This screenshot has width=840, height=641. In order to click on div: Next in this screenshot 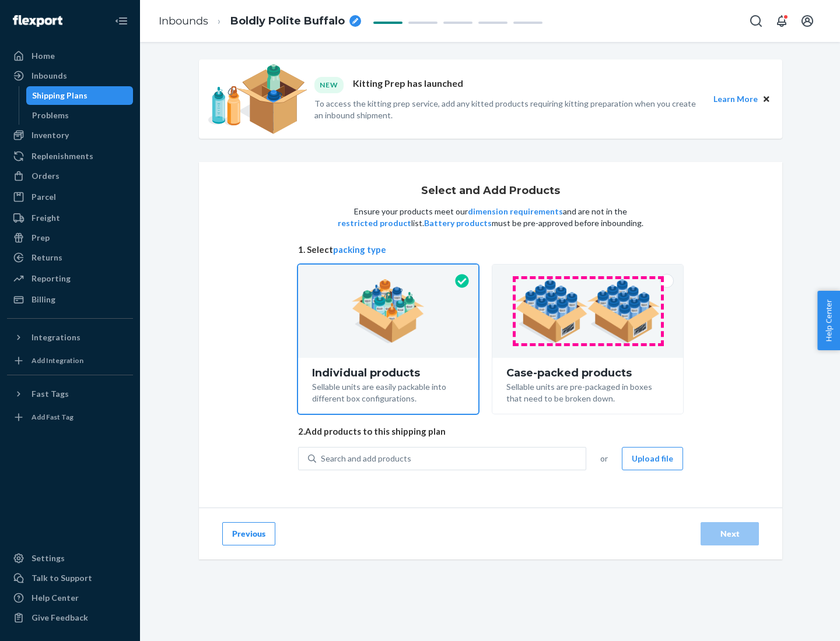, I will do `click(730, 534)`.